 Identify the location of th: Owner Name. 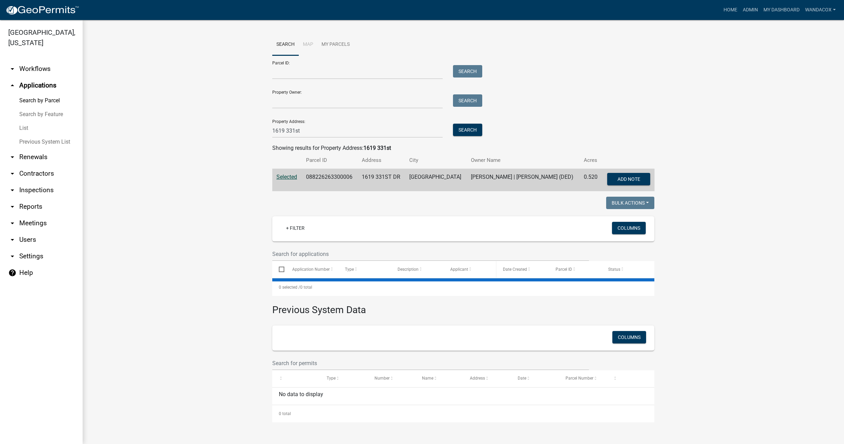
(523, 160).